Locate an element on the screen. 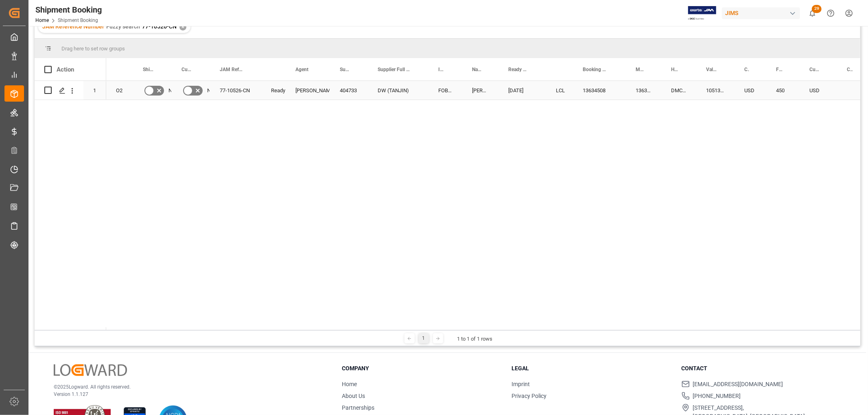 This screenshot has width=868, height=415. span: Supplier Number is located at coordinates (345, 70).